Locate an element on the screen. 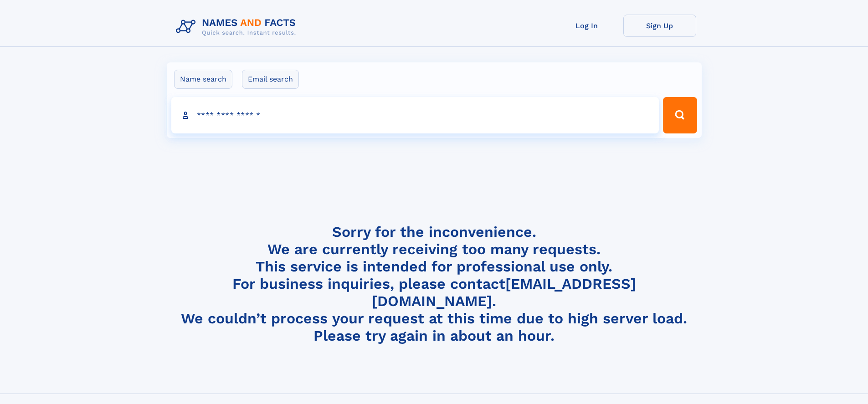 The width and height of the screenshot is (868, 404). a: Log In is located at coordinates (587, 26).